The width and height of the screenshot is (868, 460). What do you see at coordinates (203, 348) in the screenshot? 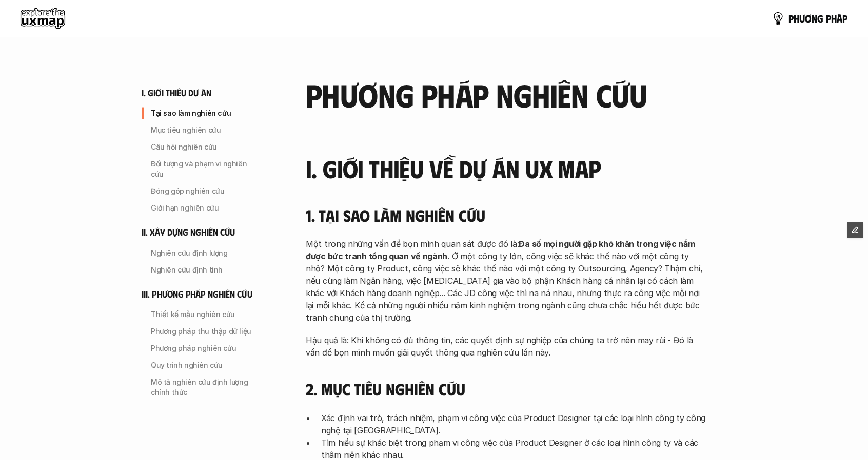
I see `a: Phương pháp nghiên cứu` at bounding box center [203, 348].